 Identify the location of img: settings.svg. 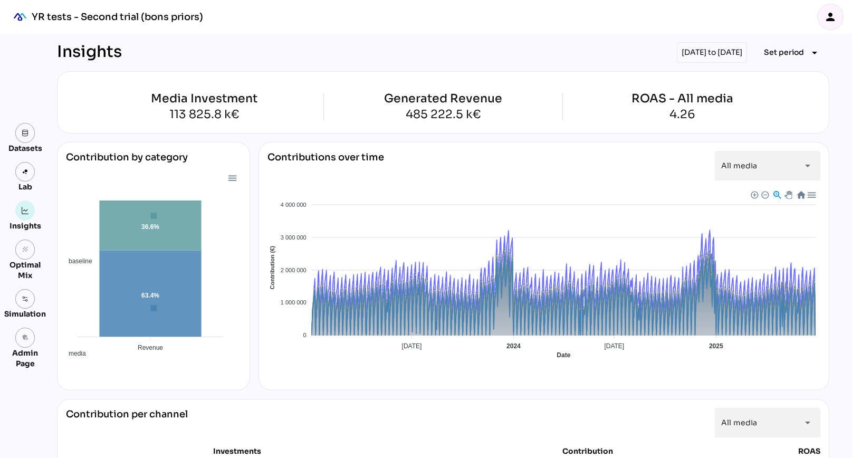
(25, 299).